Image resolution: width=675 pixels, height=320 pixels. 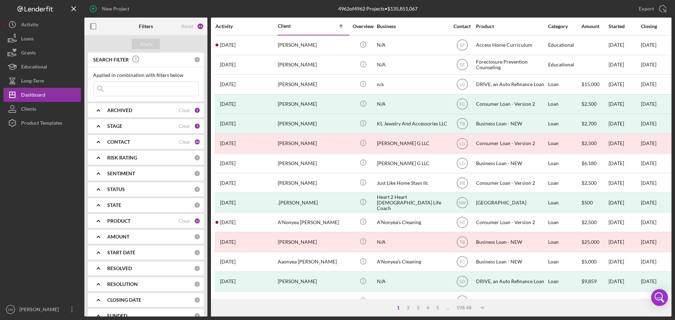 I want to click on div: Loans, so click(x=27, y=39).